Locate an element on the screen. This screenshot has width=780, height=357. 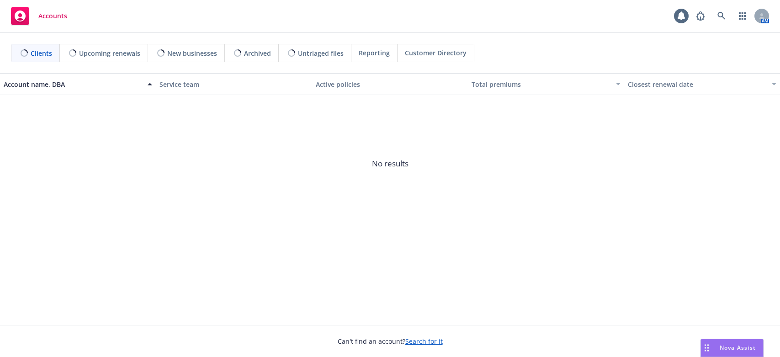
div: Account name, DBA is located at coordinates (73, 84).